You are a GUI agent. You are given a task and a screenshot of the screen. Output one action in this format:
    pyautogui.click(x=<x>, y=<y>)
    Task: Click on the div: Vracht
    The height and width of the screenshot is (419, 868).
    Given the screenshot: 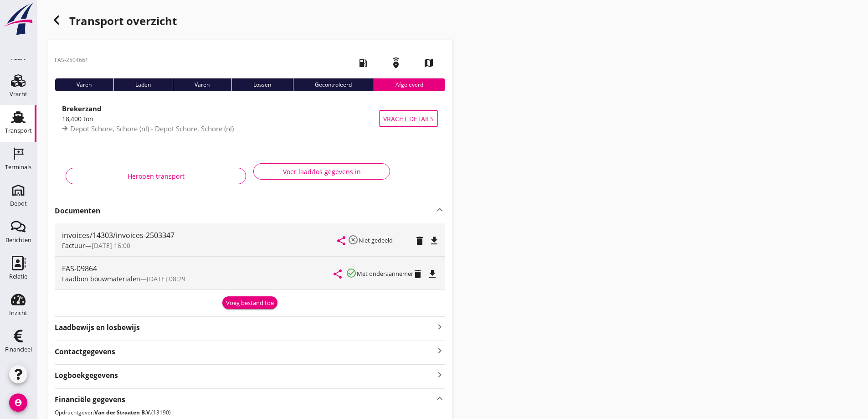 What is the action you would take?
    pyautogui.click(x=18, y=94)
    